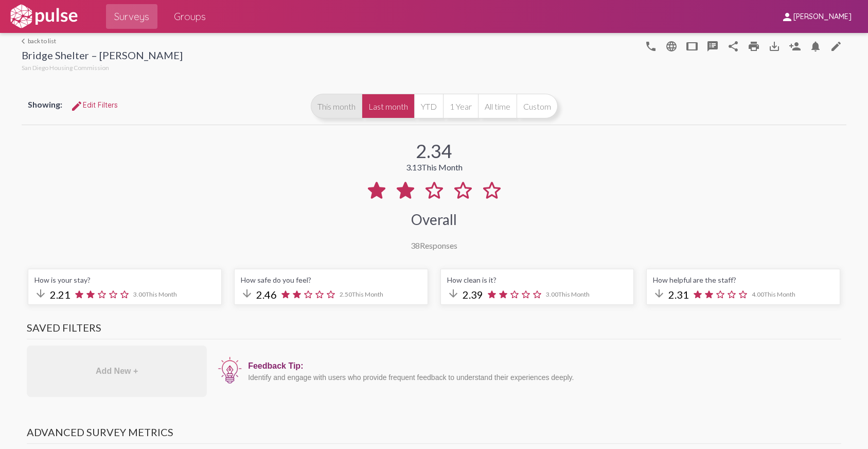 The height and width of the screenshot is (449, 868). What do you see at coordinates (461, 106) in the screenshot?
I see `button: 1 Year` at bounding box center [461, 106].